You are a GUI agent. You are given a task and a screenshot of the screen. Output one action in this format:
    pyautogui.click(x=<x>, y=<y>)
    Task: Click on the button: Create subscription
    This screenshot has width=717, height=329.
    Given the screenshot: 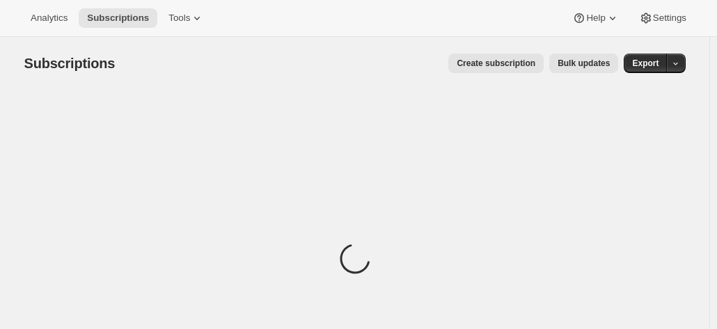 What is the action you would take?
    pyautogui.click(x=496, y=63)
    